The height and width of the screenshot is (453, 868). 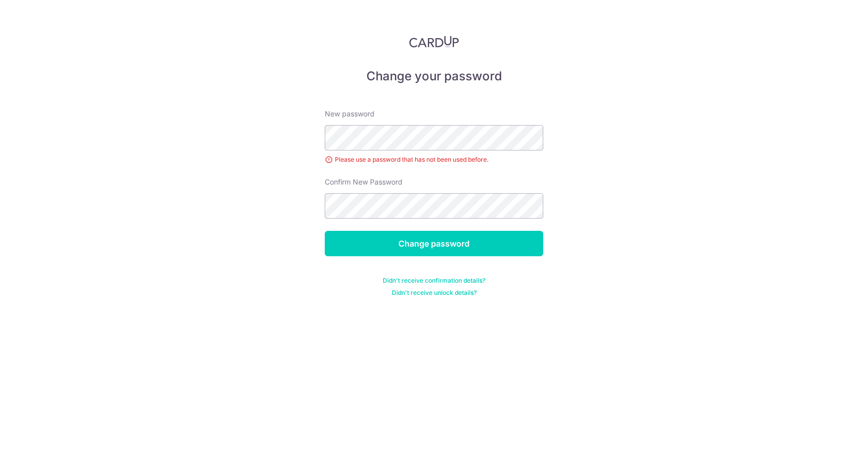 I want to click on img: CardUp Logo, so click(x=434, y=41).